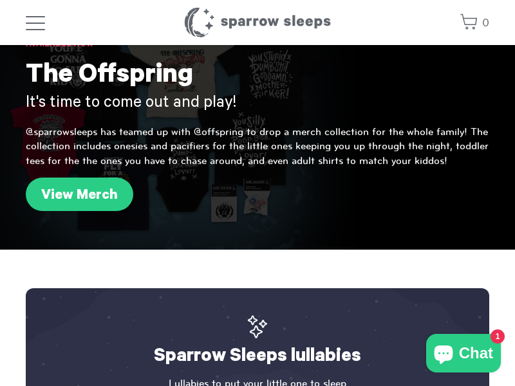 The width and height of the screenshot is (515, 386). I want to click on a: 0, so click(474, 23).